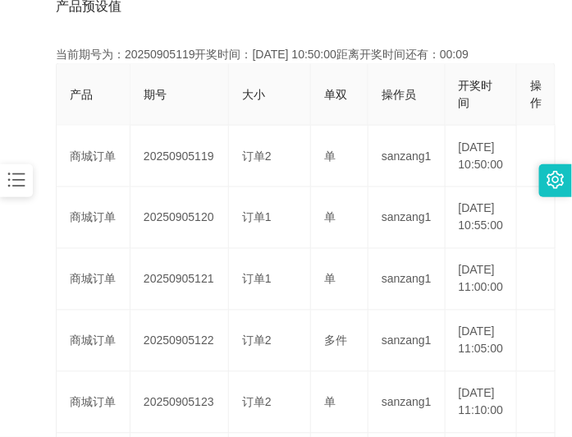  I want to click on span: 操作员, so click(399, 94).